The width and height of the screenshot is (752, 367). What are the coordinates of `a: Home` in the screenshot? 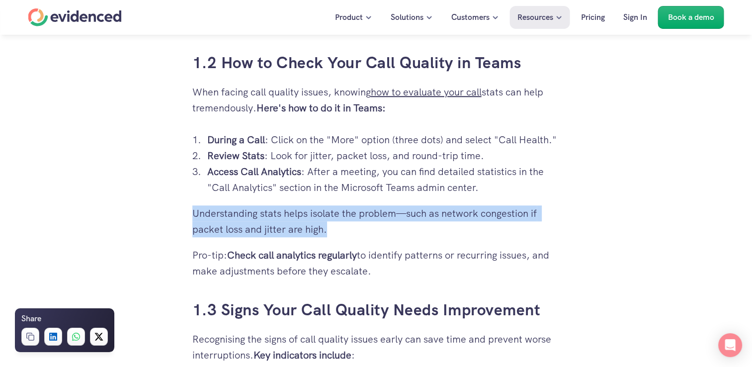 It's located at (75, 17).